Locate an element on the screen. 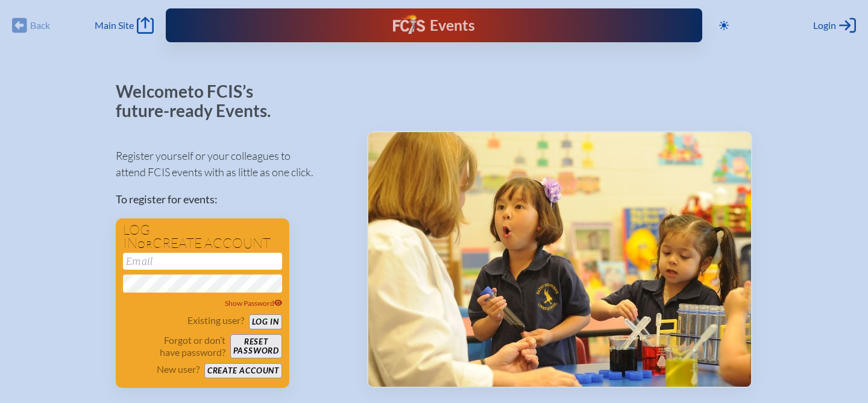  span: Login is located at coordinates (825, 25).